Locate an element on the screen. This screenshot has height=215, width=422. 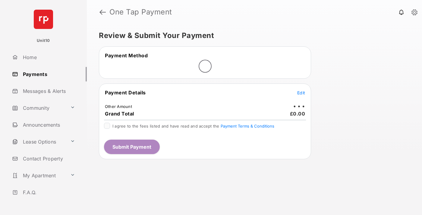
span: Grand Total is located at coordinates (119, 114).